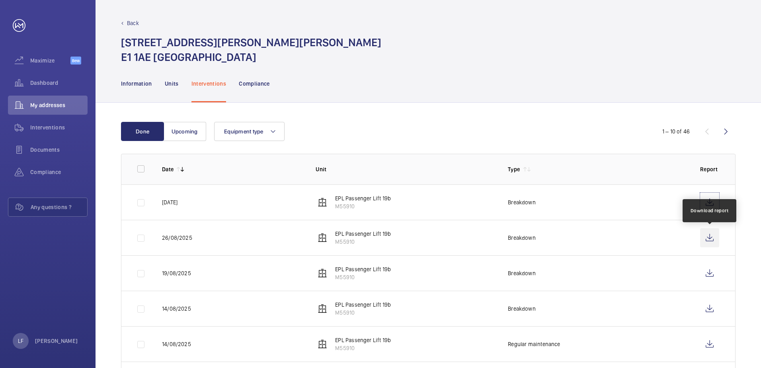 Image resolution: width=761 pixels, height=368 pixels. Describe the element at coordinates (249, 131) in the screenshot. I see `button: Equipment type` at that location.